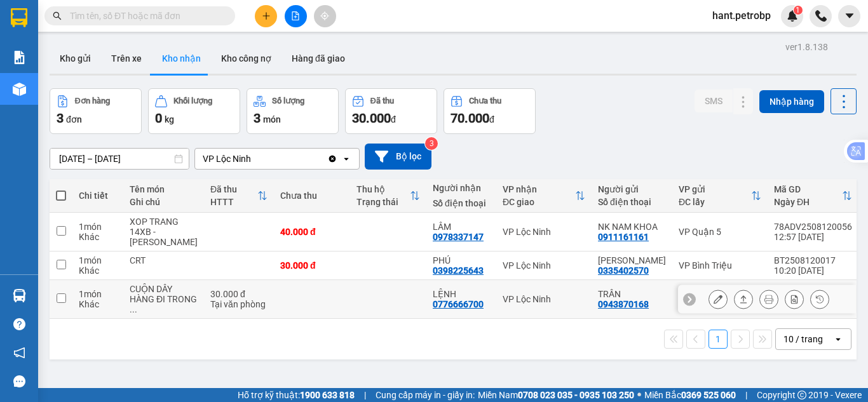 The image size is (868, 402). What do you see at coordinates (145, 16) in the screenshot?
I see `input: Tìm tên, số ĐT hoặc mã đơn` at bounding box center [145, 16].